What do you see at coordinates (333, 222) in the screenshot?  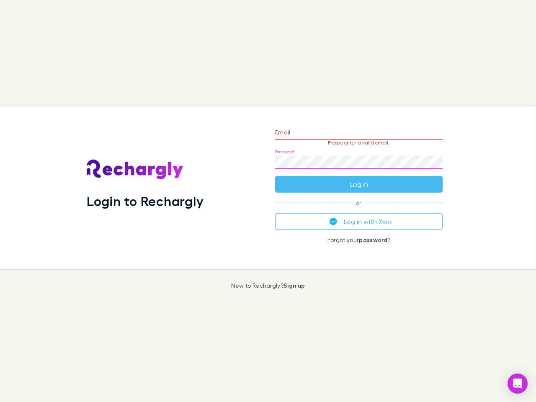 I see `img: Xero's logo` at bounding box center [333, 222].